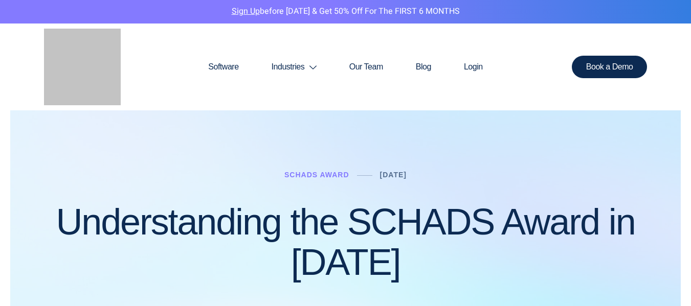 Image resolution: width=691 pixels, height=306 pixels. What do you see at coordinates (317, 175) in the screenshot?
I see `a: Schads Award` at bounding box center [317, 175].